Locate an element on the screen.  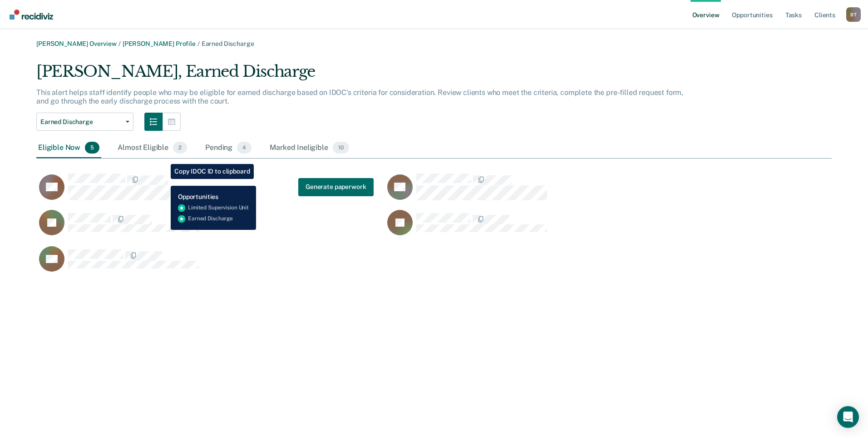
img: Recidiviz is located at coordinates (31, 14).